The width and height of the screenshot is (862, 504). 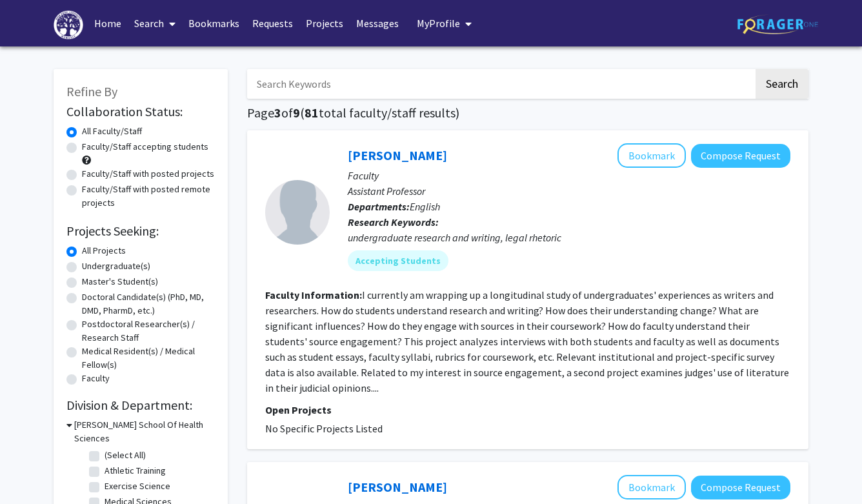 I want to click on label: Faculty/Staff with posted projects, so click(x=148, y=173).